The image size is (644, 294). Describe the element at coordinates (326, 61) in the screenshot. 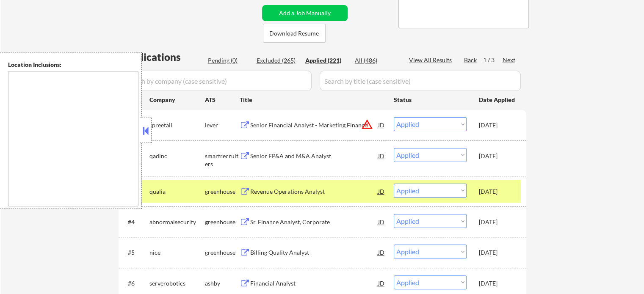

I see `div: Applied (221)` at that location.